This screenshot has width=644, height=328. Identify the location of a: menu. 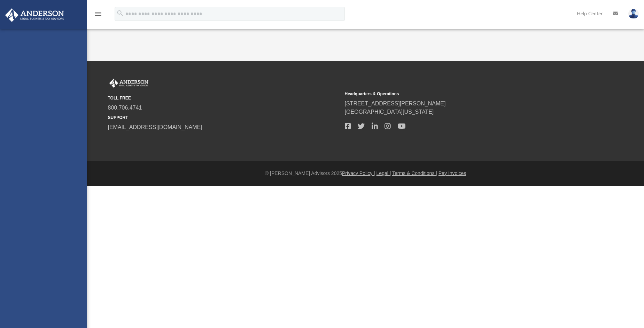
(98, 16).